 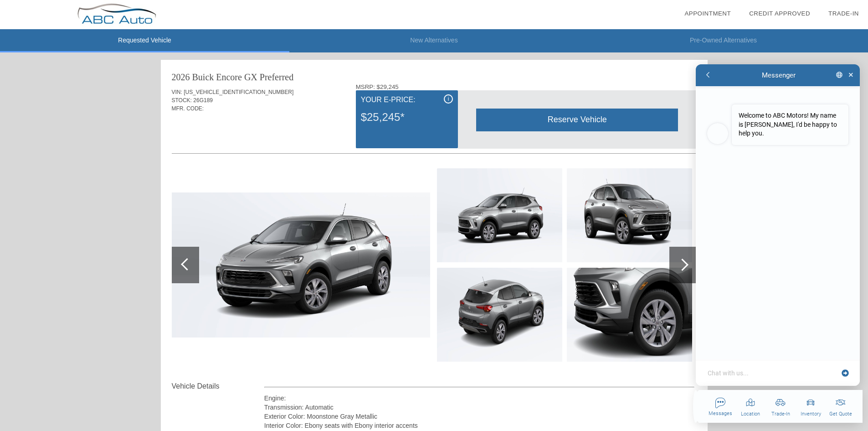 What do you see at coordinates (843, 13) in the screenshot?
I see `a: Trade-In` at bounding box center [843, 13].